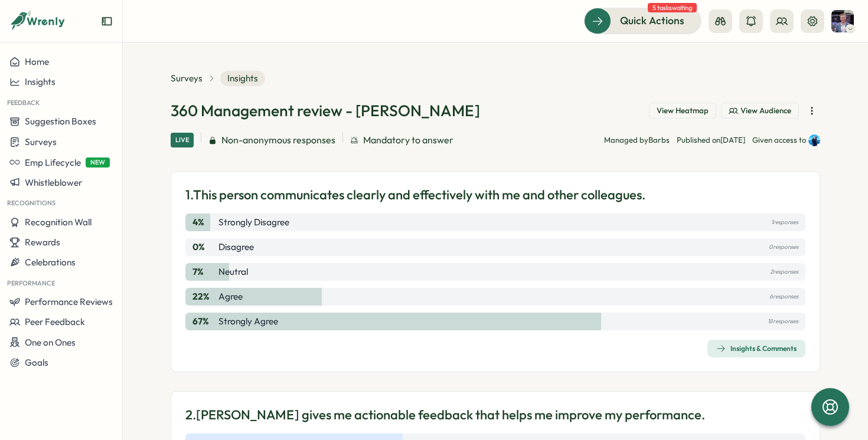 This screenshot has height=440, width=868. I want to click on p: Published on, so click(710, 141).